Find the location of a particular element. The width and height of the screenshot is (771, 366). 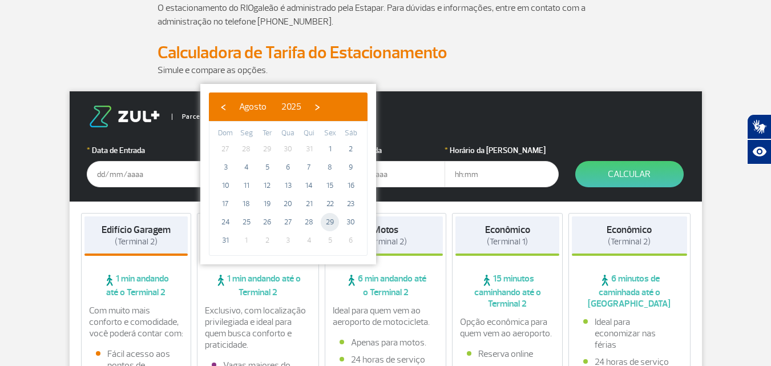

p: Simule e compare as opções. is located at coordinates (386, 70).